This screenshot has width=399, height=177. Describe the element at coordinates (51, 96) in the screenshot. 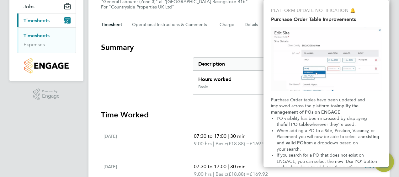

I see `span: Engage` at that location.